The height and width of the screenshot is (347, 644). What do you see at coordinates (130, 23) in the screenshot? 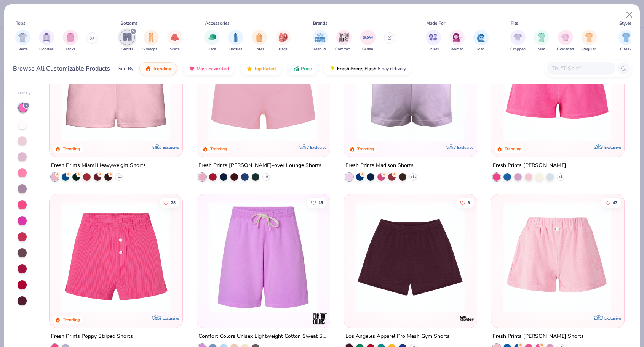
I see `div: Bottoms` at bounding box center [130, 23].